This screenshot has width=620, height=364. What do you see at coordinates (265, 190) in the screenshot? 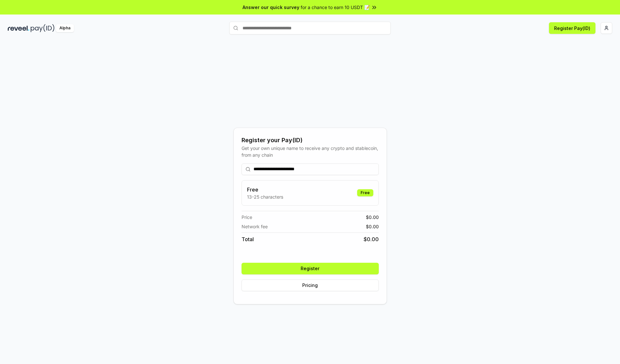
I see `h3: Free` at bounding box center [265, 190].